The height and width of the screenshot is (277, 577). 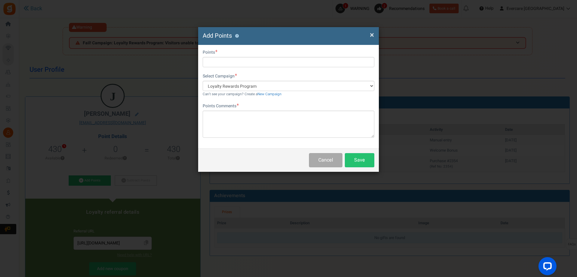 What do you see at coordinates (269, 94) in the screenshot?
I see `a: New Campaign` at bounding box center [269, 94].